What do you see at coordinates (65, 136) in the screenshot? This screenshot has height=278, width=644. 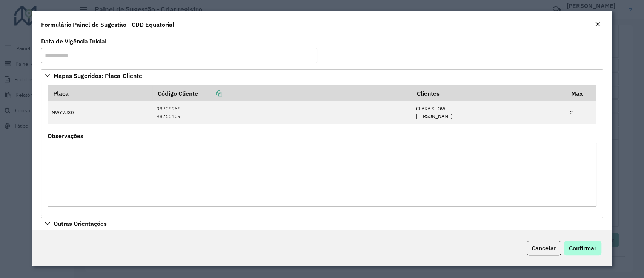 I see `label: Observações` at bounding box center [65, 136].